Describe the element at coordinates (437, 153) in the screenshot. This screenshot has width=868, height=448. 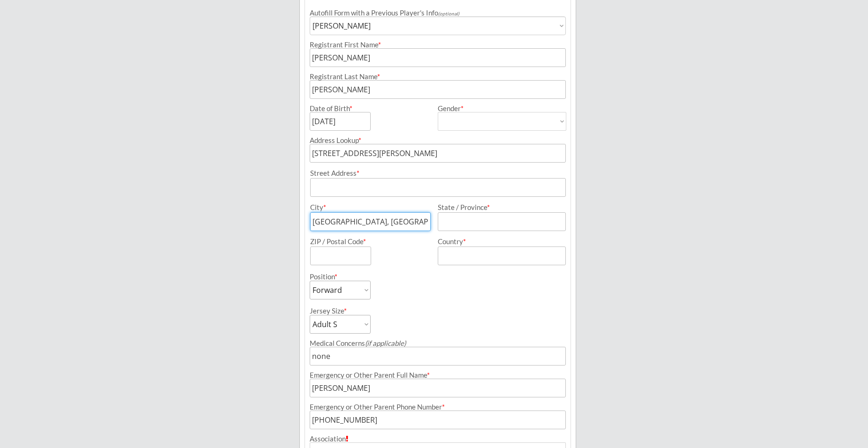
I see `input: Street, City, Province/State` at that location.